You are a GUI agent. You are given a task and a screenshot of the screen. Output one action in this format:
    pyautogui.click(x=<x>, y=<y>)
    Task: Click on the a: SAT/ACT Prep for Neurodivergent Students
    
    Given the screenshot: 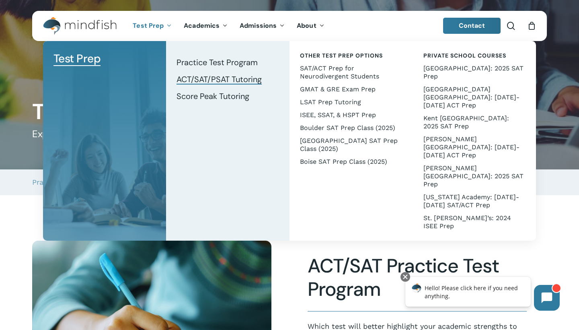 What is the action you would take?
    pyautogui.click(x=351, y=72)
    